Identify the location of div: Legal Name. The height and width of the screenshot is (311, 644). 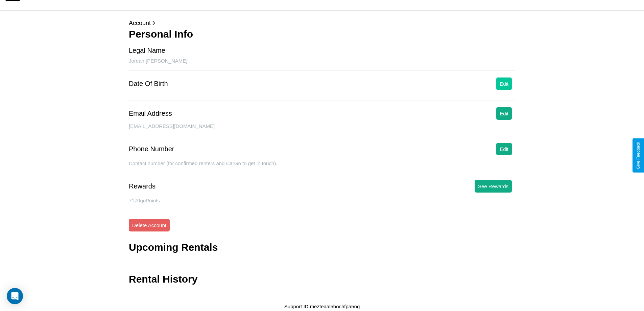
(147, 51).